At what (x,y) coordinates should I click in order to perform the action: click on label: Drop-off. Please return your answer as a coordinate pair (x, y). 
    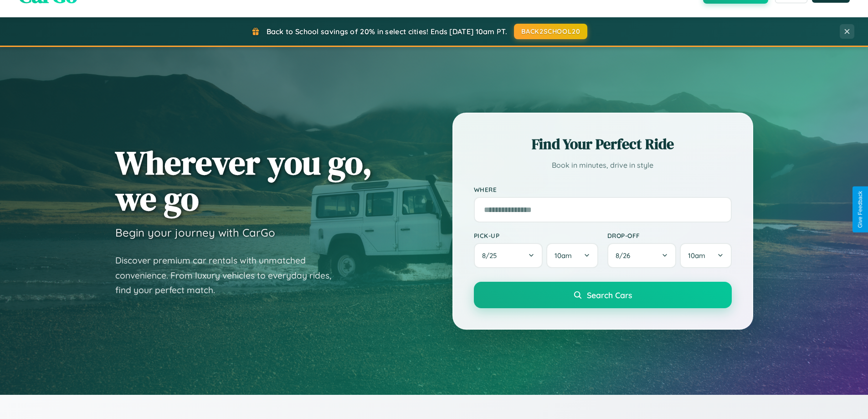
    Looking at the image, I should click on (669, 235).